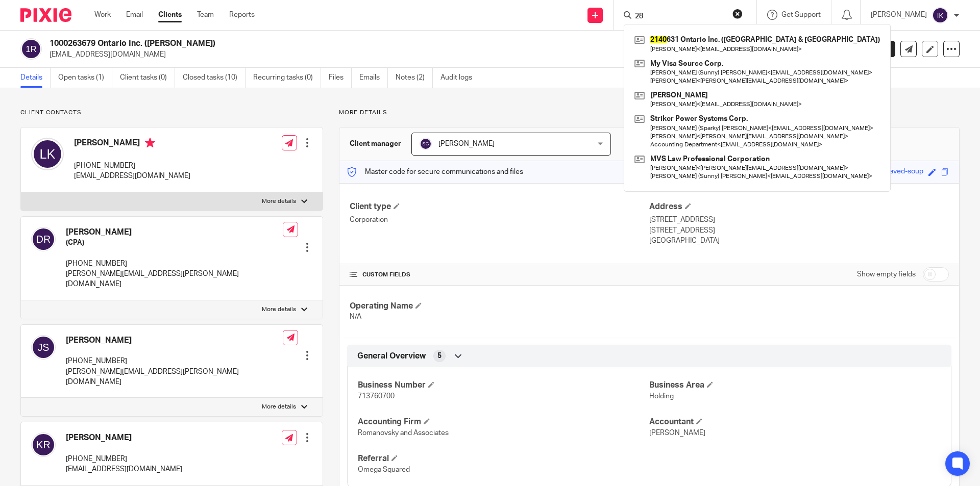  What do you see at coordinates (376, 396) in the screenshot?
I see `span: 713760700` at bounding box center [376, 396].